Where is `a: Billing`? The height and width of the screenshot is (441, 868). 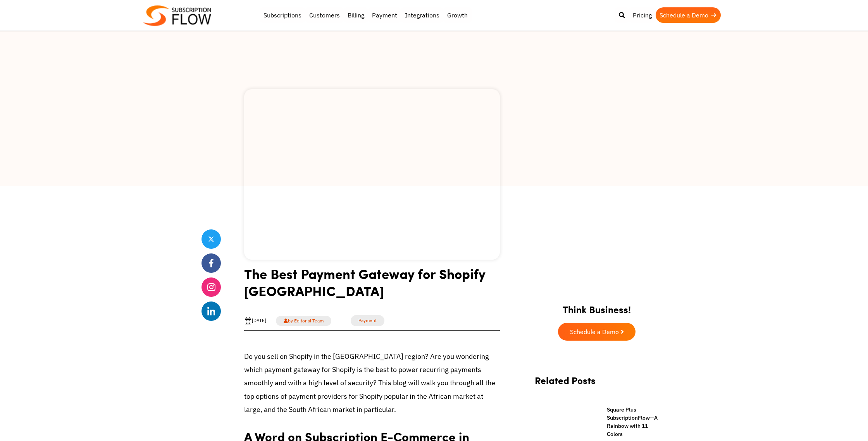
a: Billing is located at coordinates (355, 15).